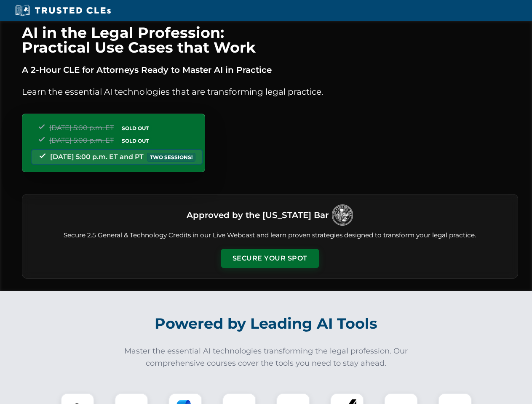  Describe the element at coordinates (342, 215) in the screenshot. I see `img: Logo` at that location.